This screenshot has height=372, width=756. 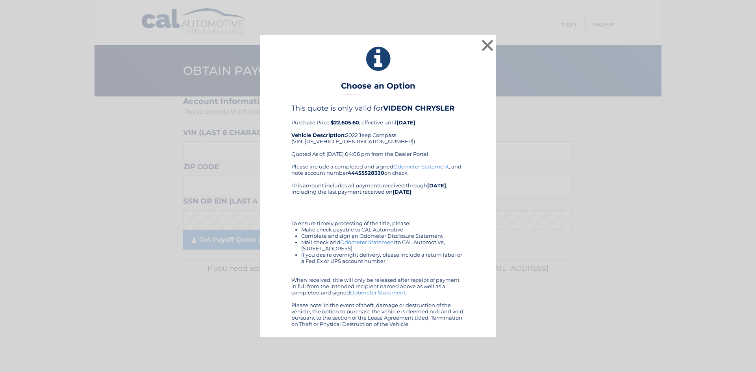 I want to click on b: VIDEON CHRYSLER, so click(x=418, y=108).